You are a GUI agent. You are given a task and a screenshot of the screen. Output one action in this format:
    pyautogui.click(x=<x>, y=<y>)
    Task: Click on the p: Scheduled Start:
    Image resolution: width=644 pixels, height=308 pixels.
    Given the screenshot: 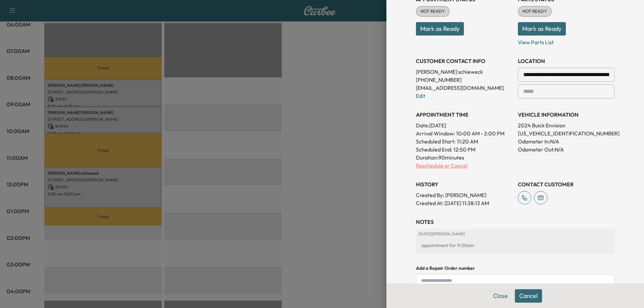 What is the action you would take?
    pyautogui.click(x=436, y=142)
    